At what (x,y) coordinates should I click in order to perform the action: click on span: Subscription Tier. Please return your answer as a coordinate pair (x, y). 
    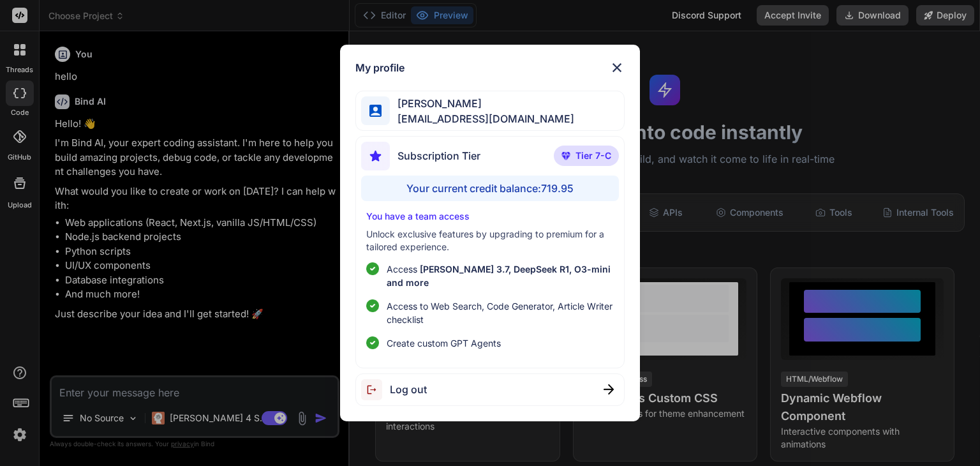
    Looking at the image, I should click on (439, 155).